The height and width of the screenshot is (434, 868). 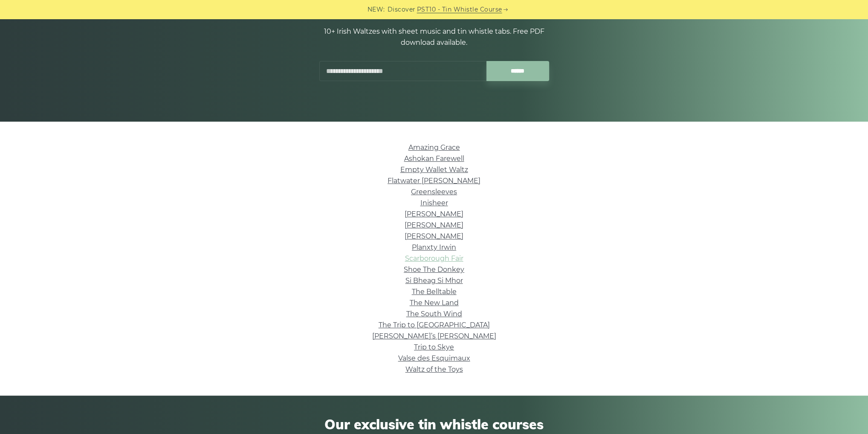 What do you see at coordinates (434, 11) in the screenshot?
I see `h1: Waltzes - Tin Whistle Tabs & Sheet Music` at bounding box center [434, 11].